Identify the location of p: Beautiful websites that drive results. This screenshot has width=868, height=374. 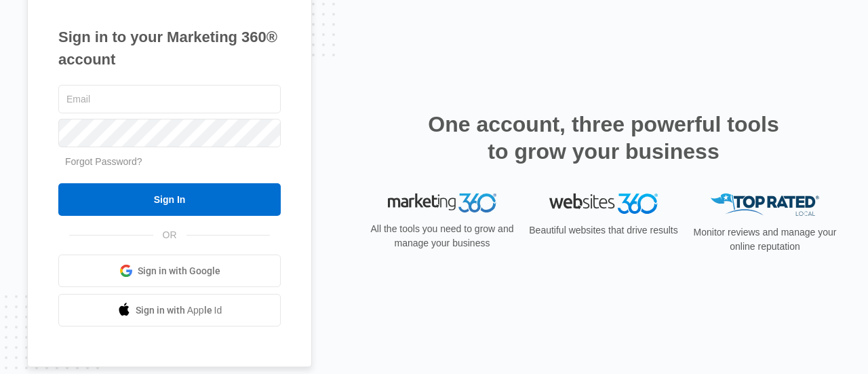
(603, 230).